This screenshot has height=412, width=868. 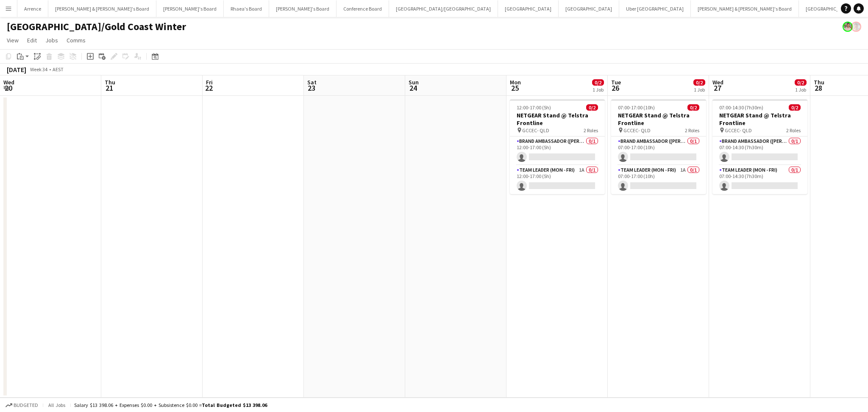 I want to click on button: Arrence, so click(x=33, y=9).